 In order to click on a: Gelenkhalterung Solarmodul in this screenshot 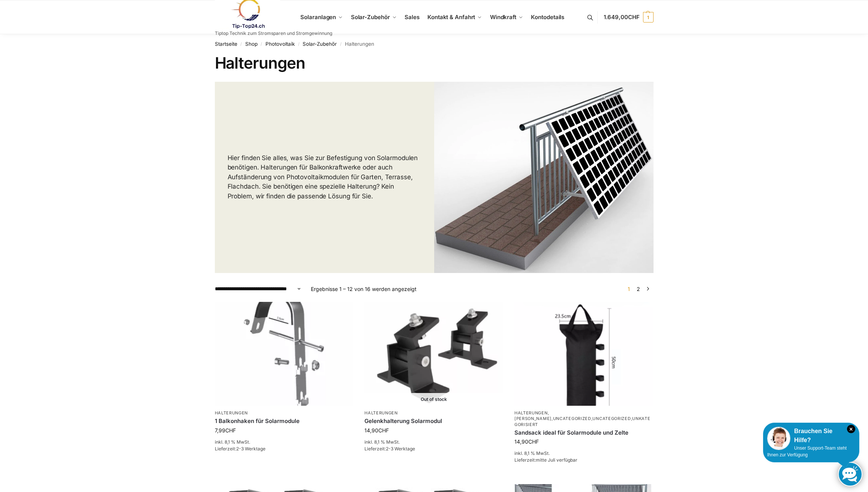, I will do `click(434, 421)`.